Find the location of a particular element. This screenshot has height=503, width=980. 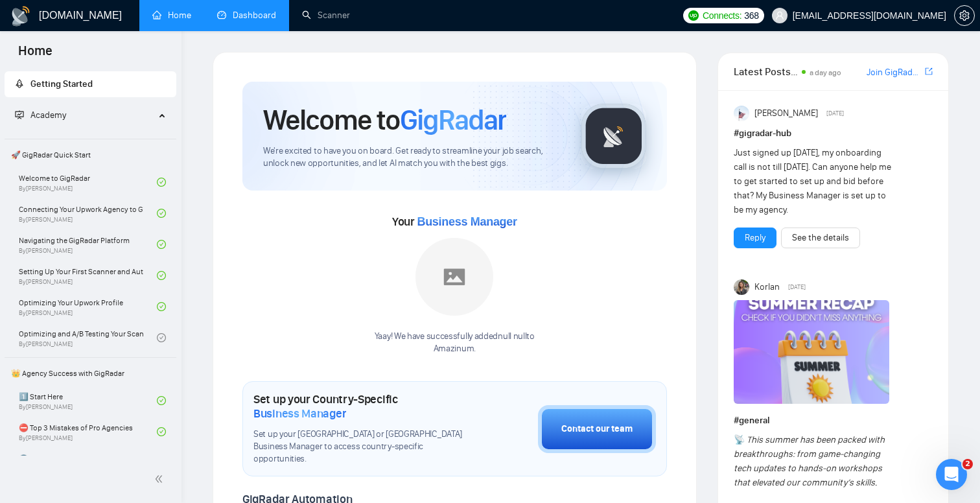

a: export is located at coordinates (928, 71).